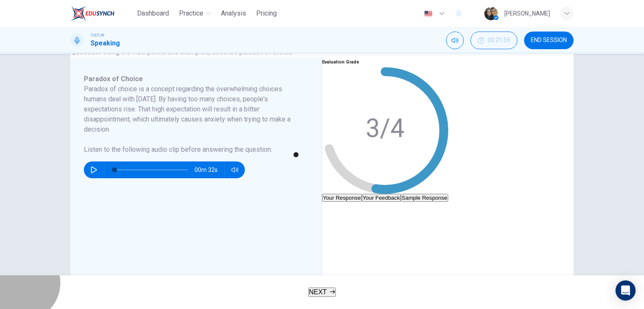  I want to click on button: Analysis, so click(233, 13).